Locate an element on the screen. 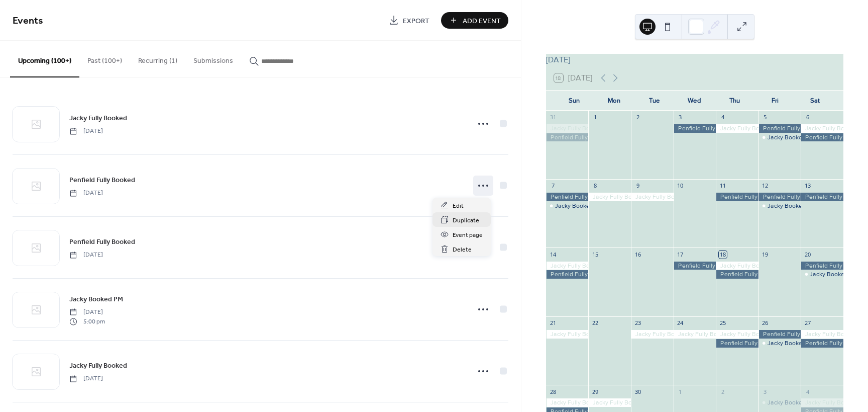 This screenshot has width=868, height=412. span: Export is located at coordinates (416, 20).